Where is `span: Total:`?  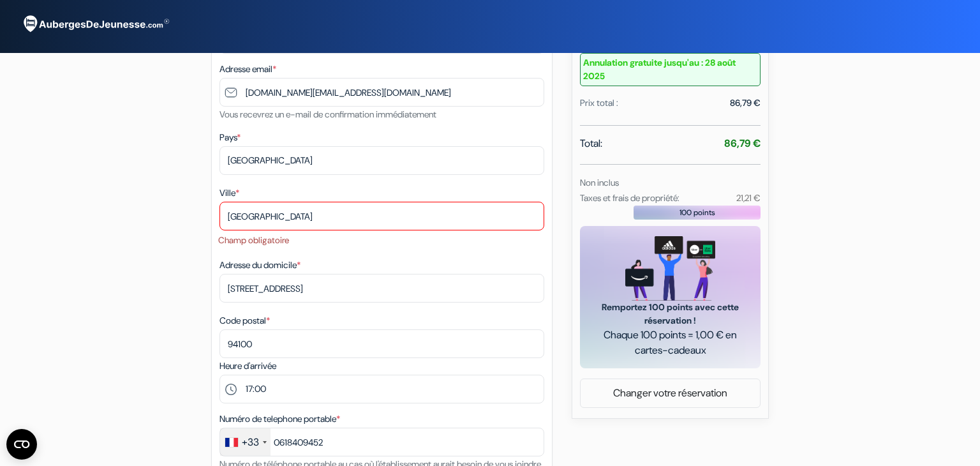 span: Total: is located at coordinates (591, 144).